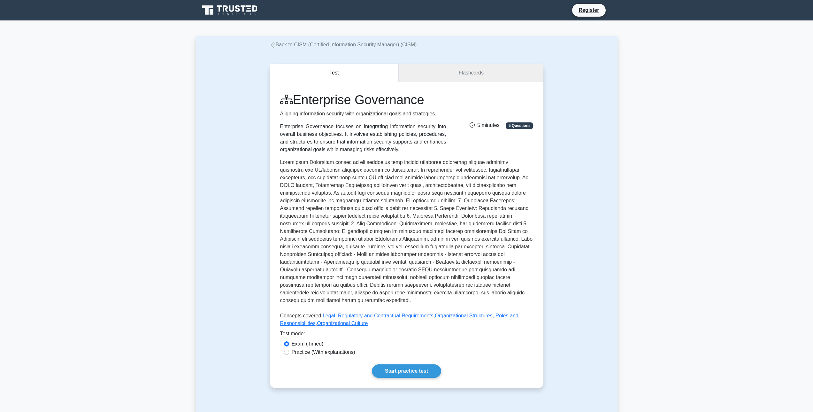 The image size is (813, 412). What do you see at coordinates (378, 315) in the screenshot?
I see `a: Legal, Regulatory and Contractual Requirements` at bounding box center [378, 315].